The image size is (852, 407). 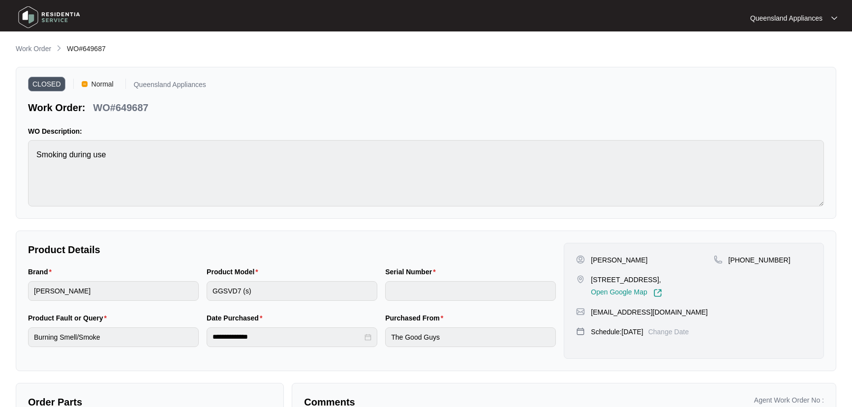 What do you see at coordinates (669, 332) in the screenshot?
I see `p: Change Date` at bounding box center [669, 332].